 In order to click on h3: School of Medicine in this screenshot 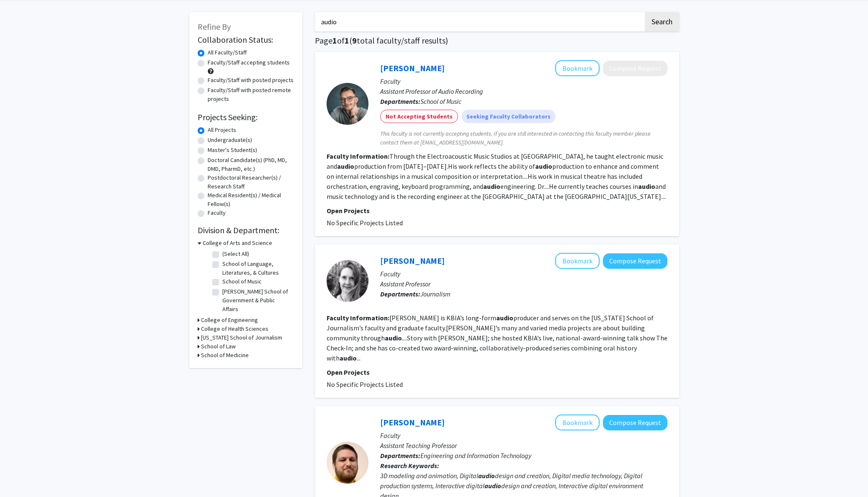, I will do `click(225, 355)`.